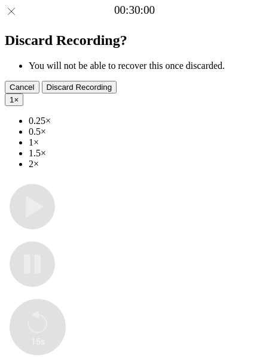  What do you see at coordinates (135, 10) in the screenshot?
I see `a: 00:30:00` at bounding box center [135, 10].